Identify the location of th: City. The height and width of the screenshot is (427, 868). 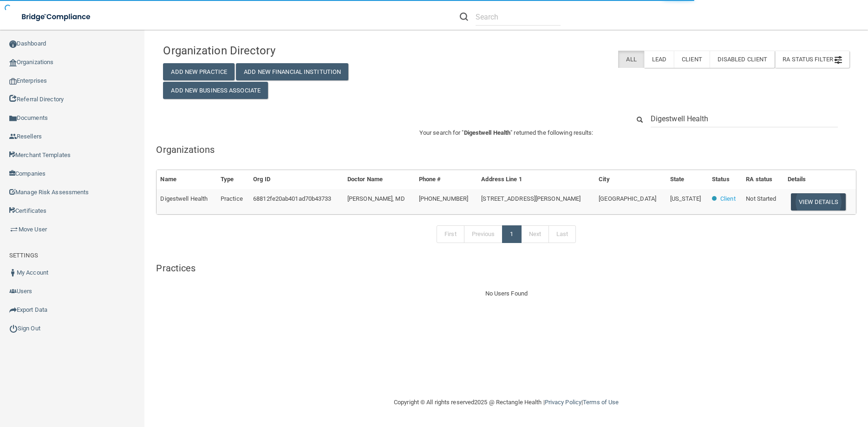
(631, 179).